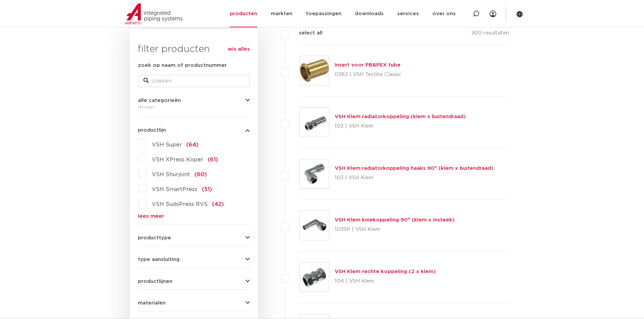 Image resolution: width=644 pixels, height=319 pixels. Describe the element at coordinates (394, 219) in the screenshot. I see `a: VSH Klem kniekoppeling 90° (klem x insteek)` at that location.